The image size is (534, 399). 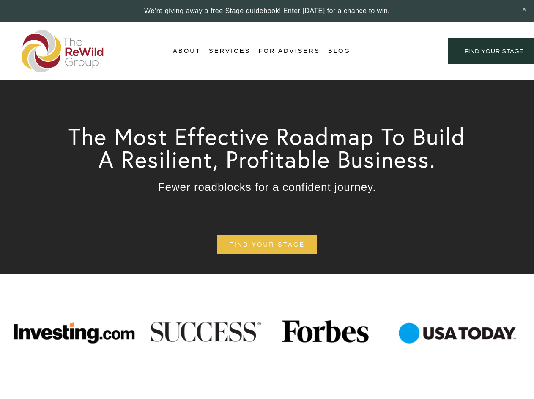 I want to click on a: find your stage, so click(x=267, y=245).